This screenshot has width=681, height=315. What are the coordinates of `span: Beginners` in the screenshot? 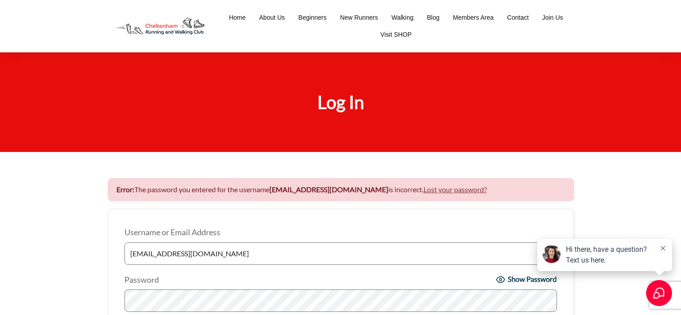 It's located at (312, 17).